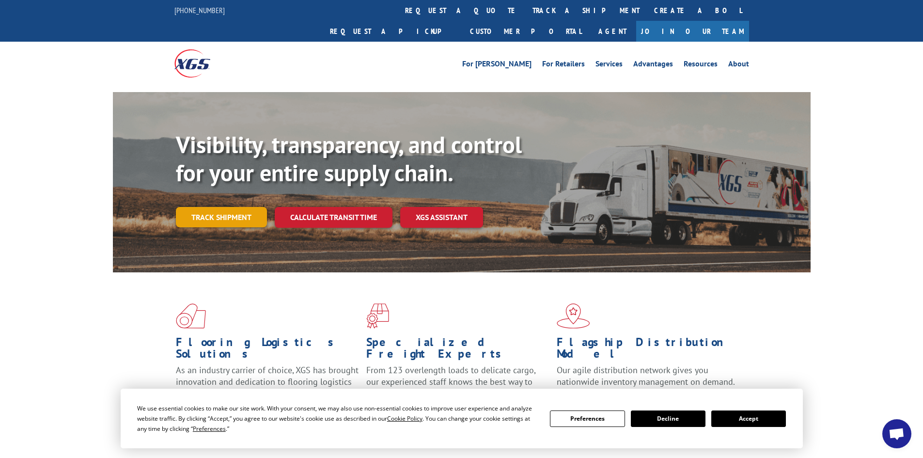 The height and width of the screenshot is (458, 923). I want to click on h1: Specialized Freight Experts, so click(458, 350).